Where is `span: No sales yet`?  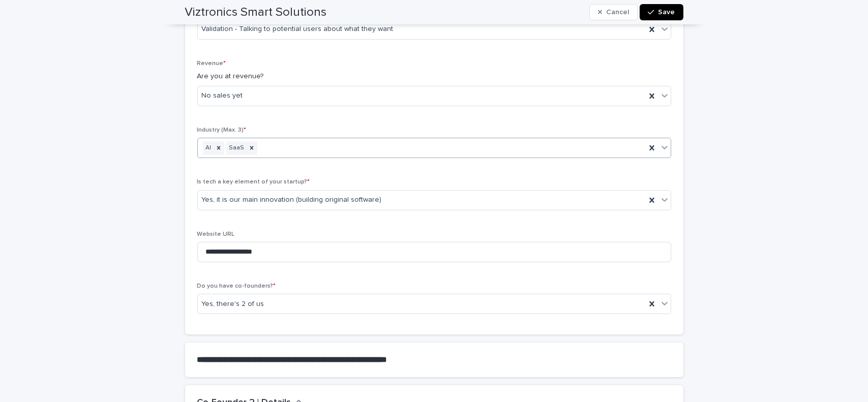
span: No sales yet is located at coordinates (222, 95).